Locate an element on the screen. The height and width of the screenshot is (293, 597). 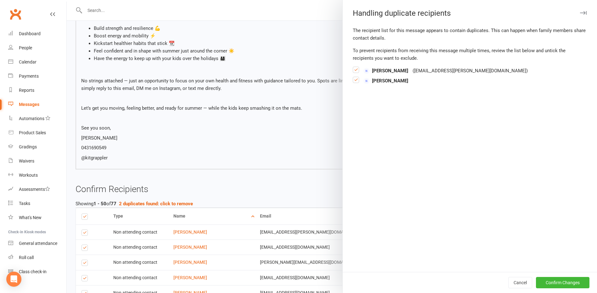
a: Roll call is located at coordinates (37, 258).